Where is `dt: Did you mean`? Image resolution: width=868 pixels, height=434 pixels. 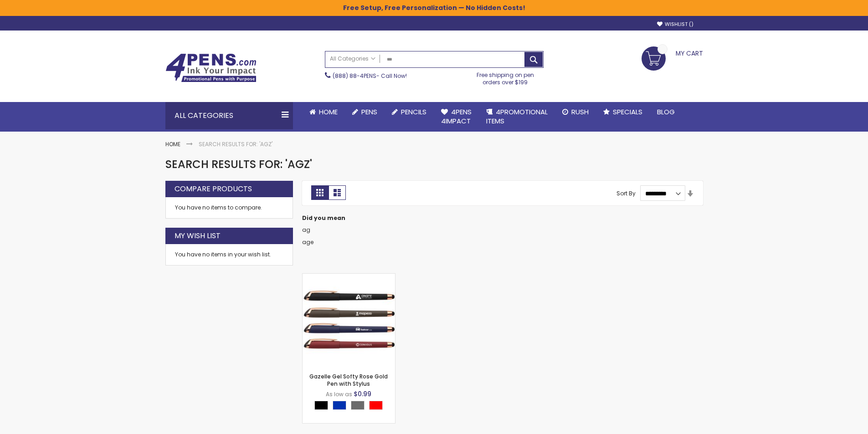 dt: Did you mean is located at coordinates (502, 218).